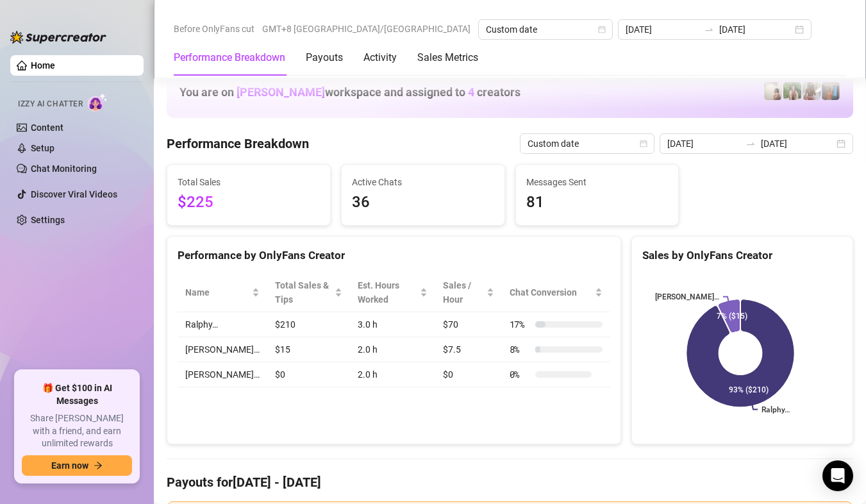  Describe the element at coordinates (43, 148) in the screenshot. I see `a: Setup` at that location.